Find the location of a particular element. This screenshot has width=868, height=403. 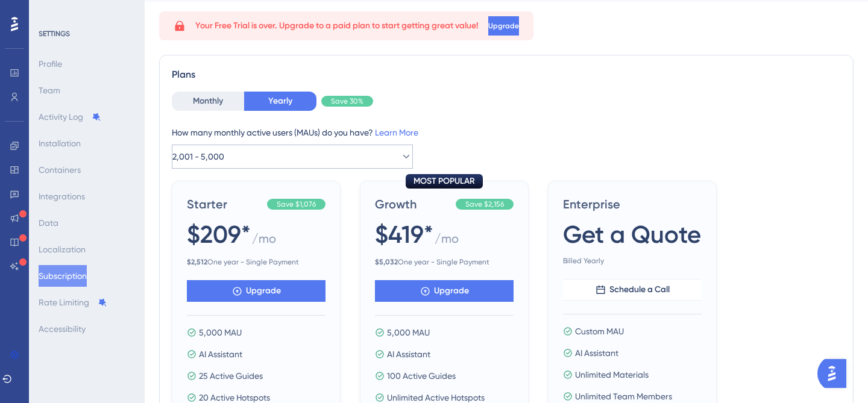

div: Plans is located at coordinates (506, 75).